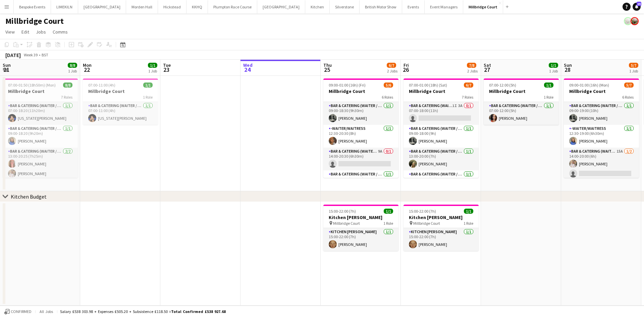 Image resolution: width=644 pixels, height=317 pixels. Describe the element at coordinates (413, 7) in the screenshot. I see `button: Events` at that location.